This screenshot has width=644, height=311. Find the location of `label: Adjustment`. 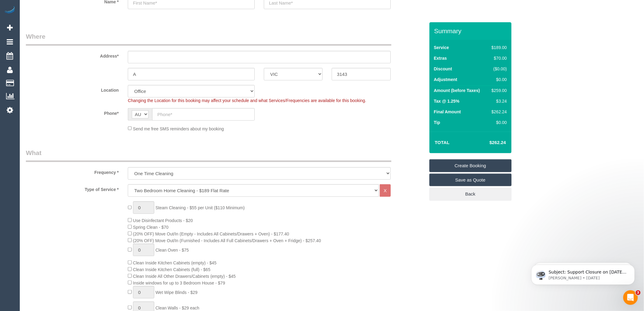

label: Adjustment is located at coordinates (446, 80).